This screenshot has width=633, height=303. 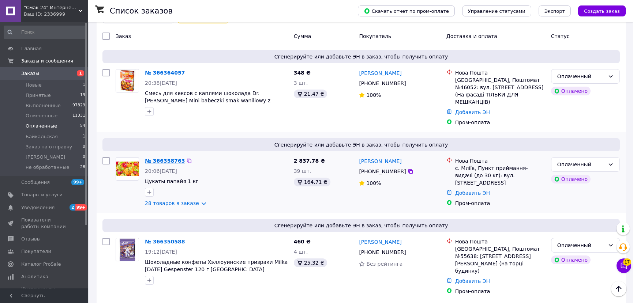 What do you see at coordinates (72, 207) in the screenshot?
I see `span: 2` at bounding box center [72, 207].